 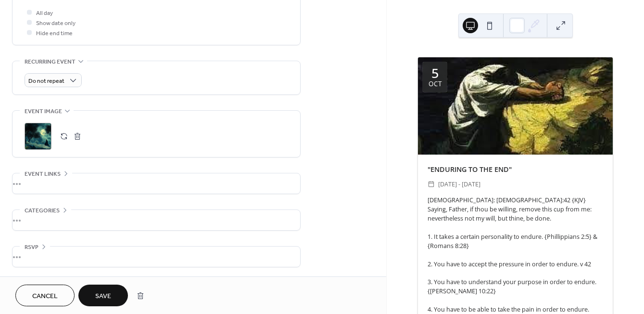 What do you see at coordinates (45, 295) in the screenshot?
I see `button: Cancel` at bounding box center [45, 295].